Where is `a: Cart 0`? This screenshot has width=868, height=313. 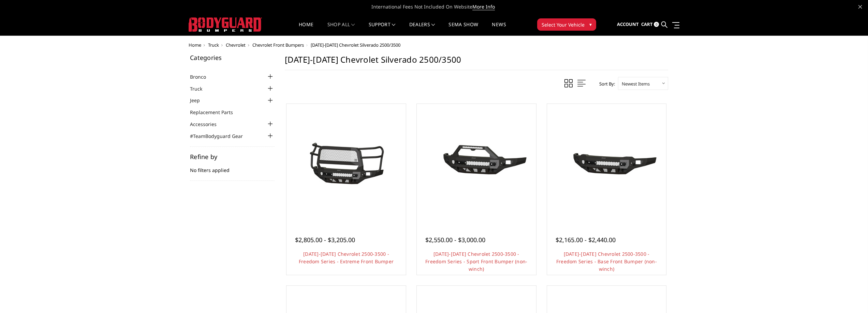 a: Cart 0 is located at coordinates (650, 24).